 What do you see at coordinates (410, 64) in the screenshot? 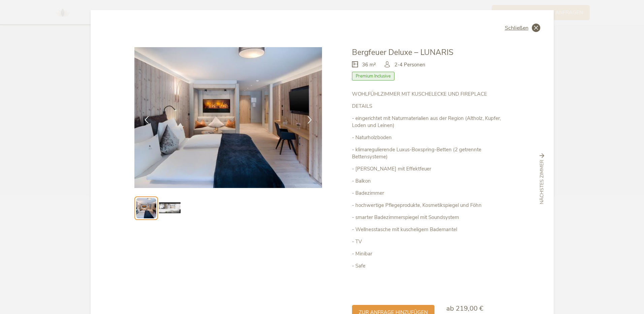
I see `span: 2-4 Personen` at bounding box center [410, 64].